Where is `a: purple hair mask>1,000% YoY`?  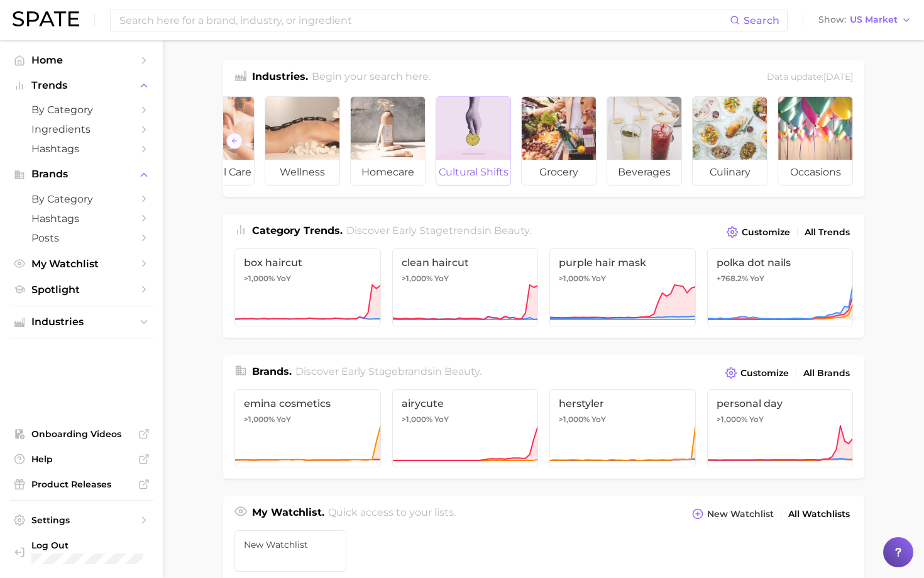
a: purple hair mask>1,000% YoY is located at coordinates (622, 287).